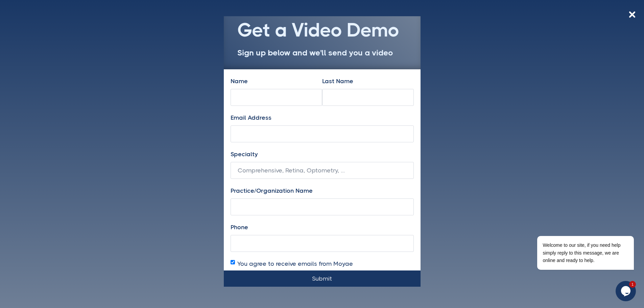  I want to click on h1: Get a Video Demo, so click(322, 30).